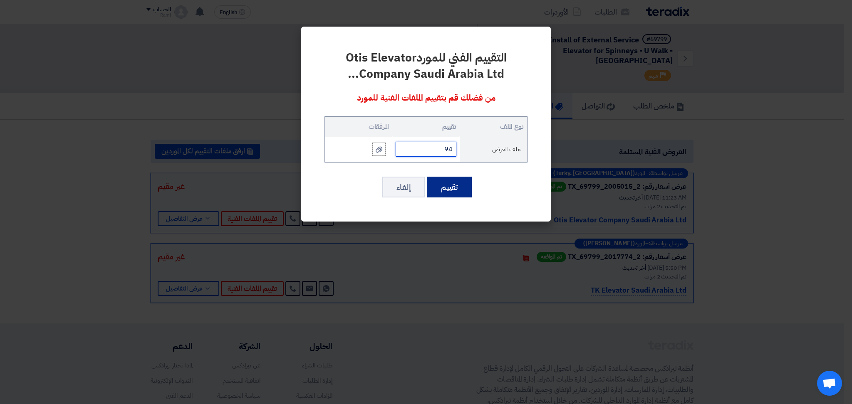  I want to click on h2: التقييم الفني للمورد ..., so click(426, 66).